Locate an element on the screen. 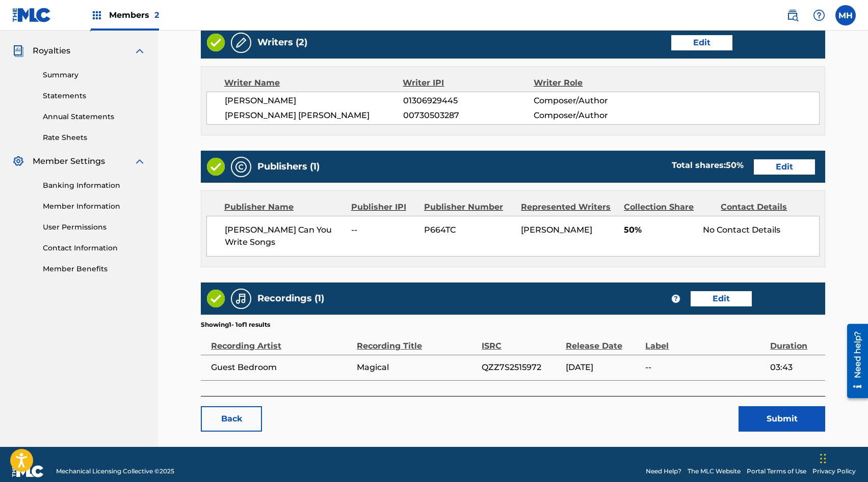 This screenshot has width=868, height=482. div: Recording Title is located at coordinates (416, 340).